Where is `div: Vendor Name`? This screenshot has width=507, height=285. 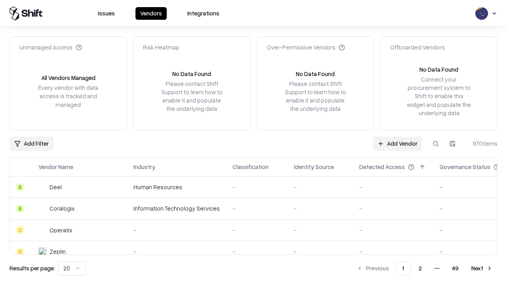
div: Vendor Name is located at coordinates (56, 167).